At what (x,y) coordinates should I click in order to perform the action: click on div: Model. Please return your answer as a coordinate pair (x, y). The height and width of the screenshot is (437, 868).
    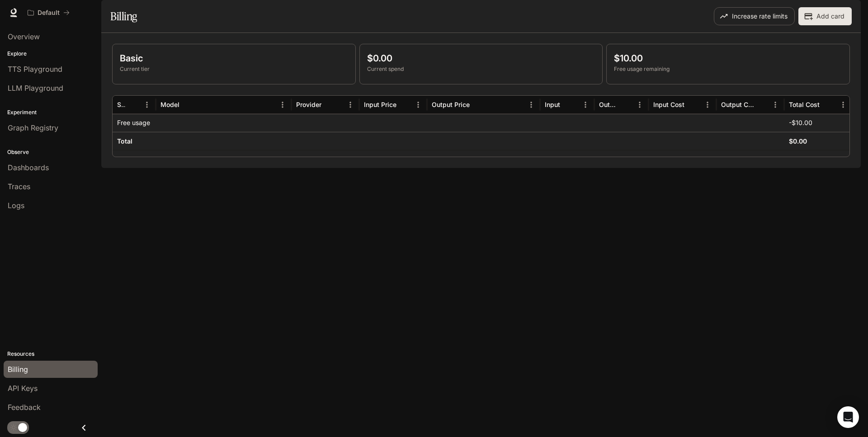
    Looking at the image, I should click on (170, 105).